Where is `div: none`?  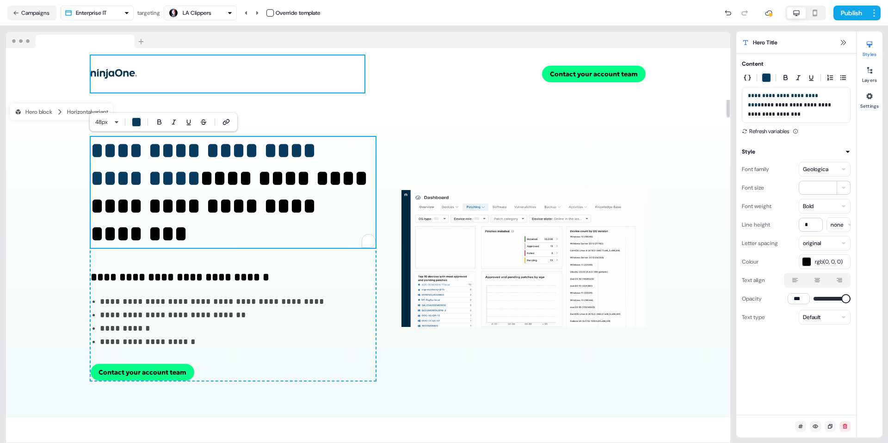 div: none is located at coordinates (837, 225).